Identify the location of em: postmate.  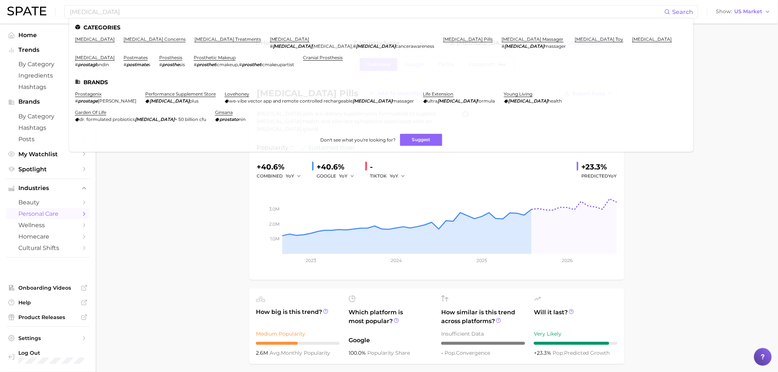
(137, 64).